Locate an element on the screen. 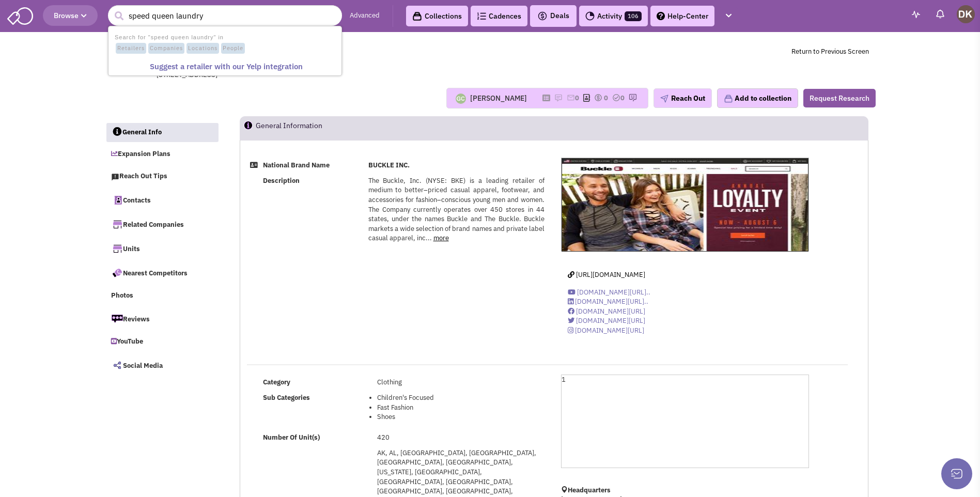  span: Companies is located at coordinates (166, 49).